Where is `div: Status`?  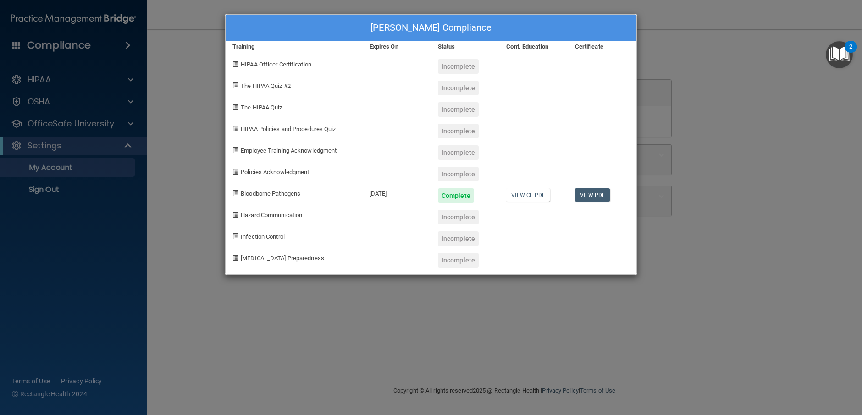
div: Status is located at coordinates (465, 47).